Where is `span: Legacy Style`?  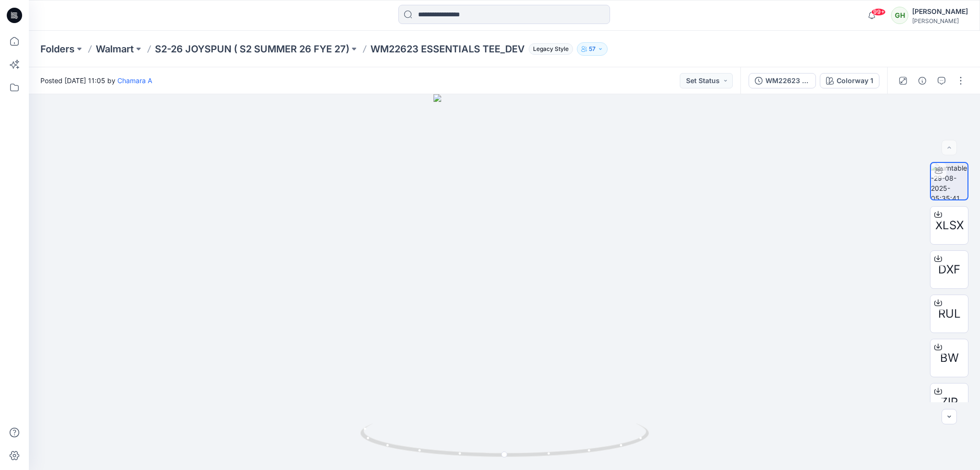 span: Legacy Style is located at coordinates (551, 49).